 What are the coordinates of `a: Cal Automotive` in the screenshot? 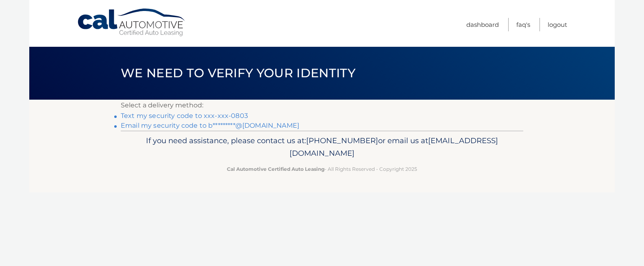 It's located at (131, 22).